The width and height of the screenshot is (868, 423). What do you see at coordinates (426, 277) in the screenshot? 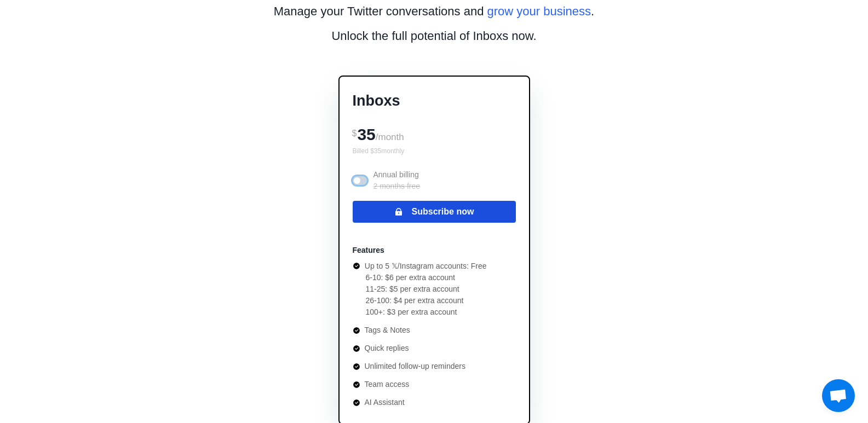
I see `li: 6-10: $6 per extra account` at bounding box center [426, 277].